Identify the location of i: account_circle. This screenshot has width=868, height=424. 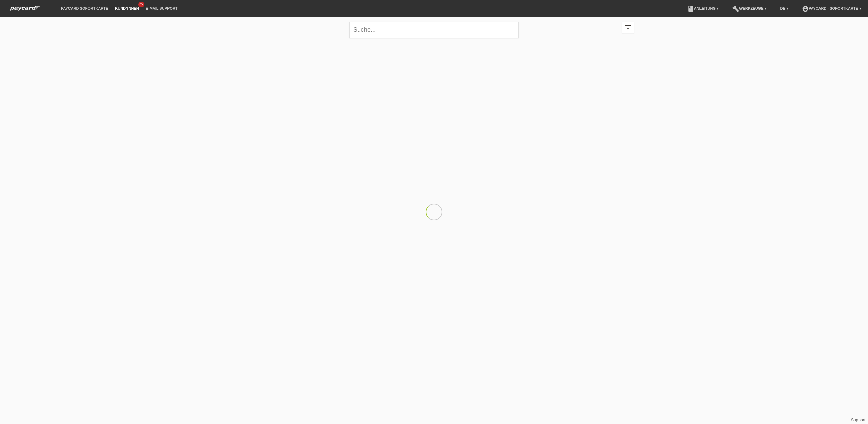
(805, 9).